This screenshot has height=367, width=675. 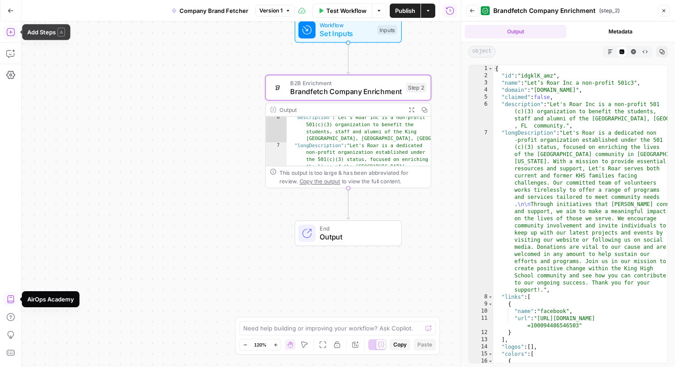 I want to click on div: 16, so click(x=481, y=361).